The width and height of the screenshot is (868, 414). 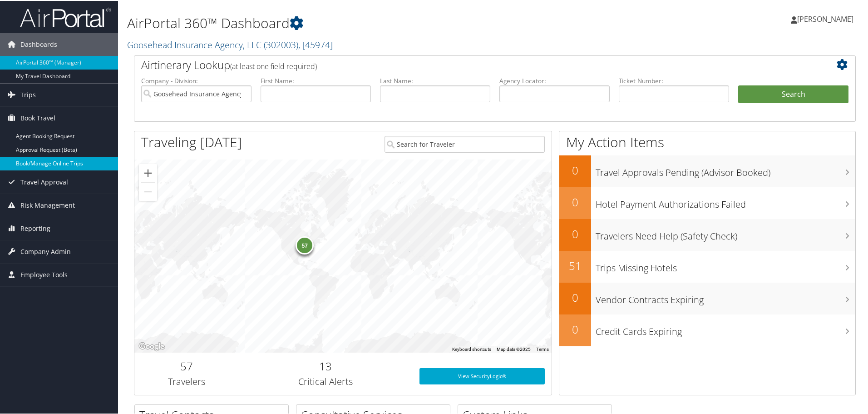 I want to click on span: Travel Approval, so click(x=44, y=181).